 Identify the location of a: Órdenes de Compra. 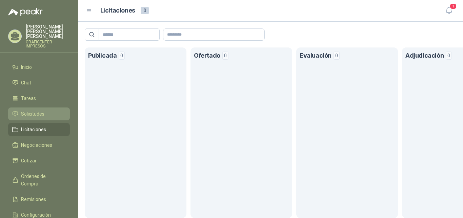
(39, 180).